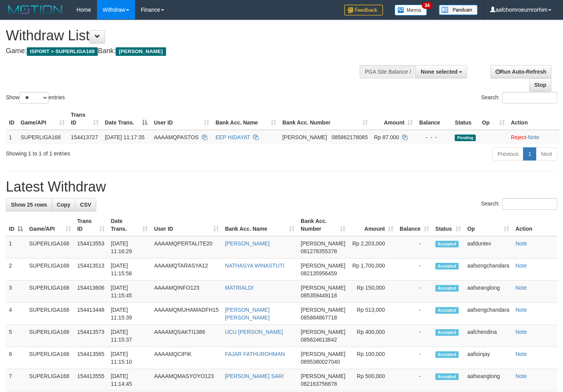 The width and height of the screenshot is (563, 392). I want to click on th: Date Trans.: activate to sort column descending, so click(126, 119).